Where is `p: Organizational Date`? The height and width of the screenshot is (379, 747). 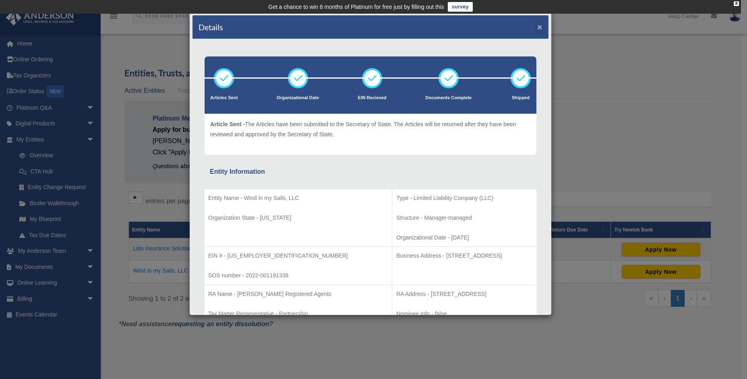
p: Organizational Date is located at coordinates (298, 98).